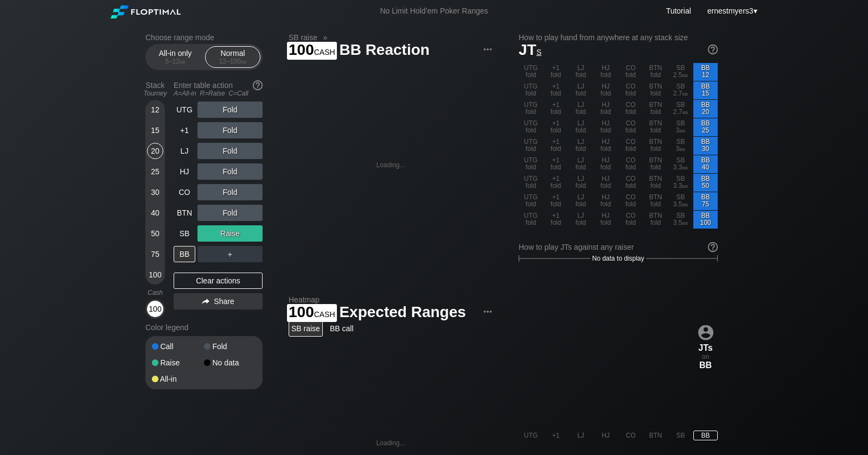 This screenshot has width=868, height=455. I want to click on div: 5 – 12, so click(175, 61).